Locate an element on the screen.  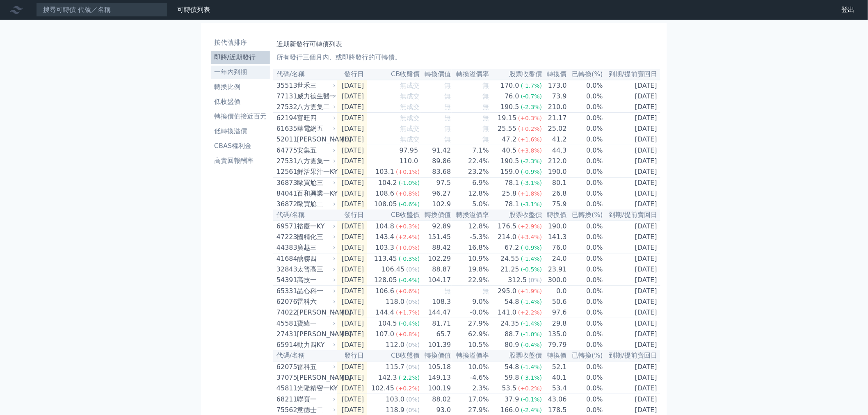
td: 23.2% is located at coordinates (471, 172).